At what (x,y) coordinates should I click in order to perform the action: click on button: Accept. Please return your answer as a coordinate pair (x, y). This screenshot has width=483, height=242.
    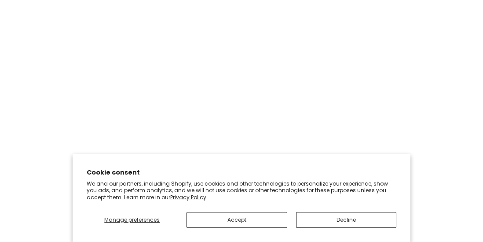
    Looking at the image, I should click on (237, 220).